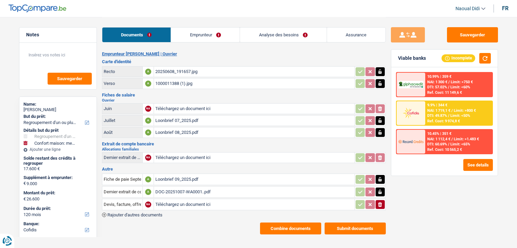  I want to click on span: Rajouter d'autres documents, so click(135, 215).